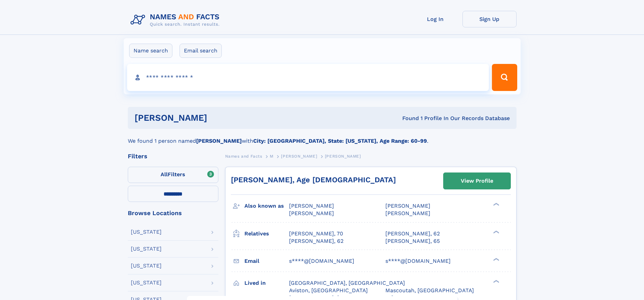  I want to click on input: search input, so click(308, 77).